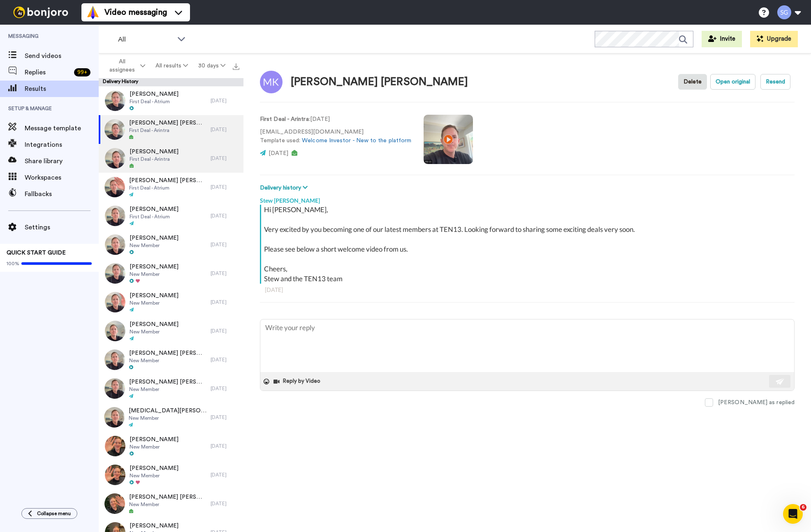 This screenshot has height=532, width=811. Describe the element at coordinates (780, 382) in the screenshot. I see `img: send-white.svg` at that location.